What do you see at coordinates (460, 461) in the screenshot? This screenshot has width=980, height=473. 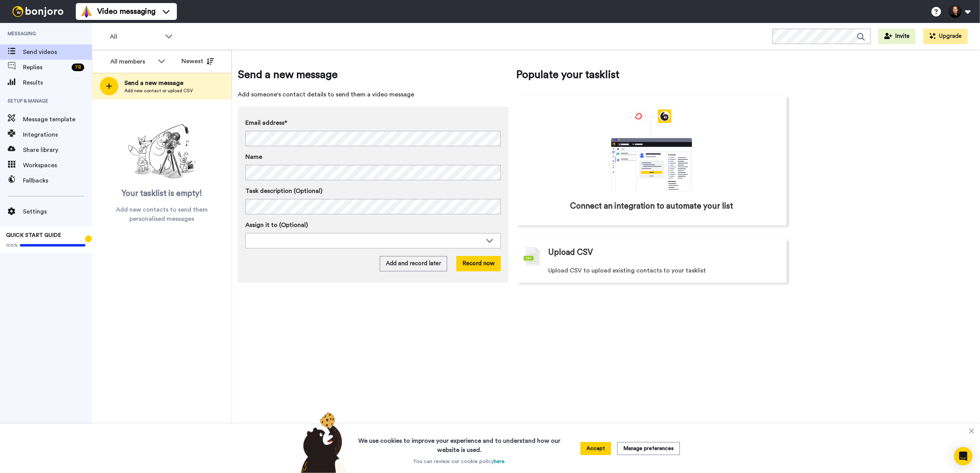 I see `p: You can review our cookie policy .` at bounding box center [460, 461].